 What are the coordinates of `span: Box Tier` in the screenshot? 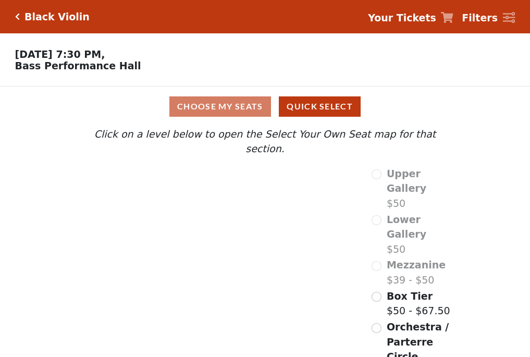 It's located at (410, 296).